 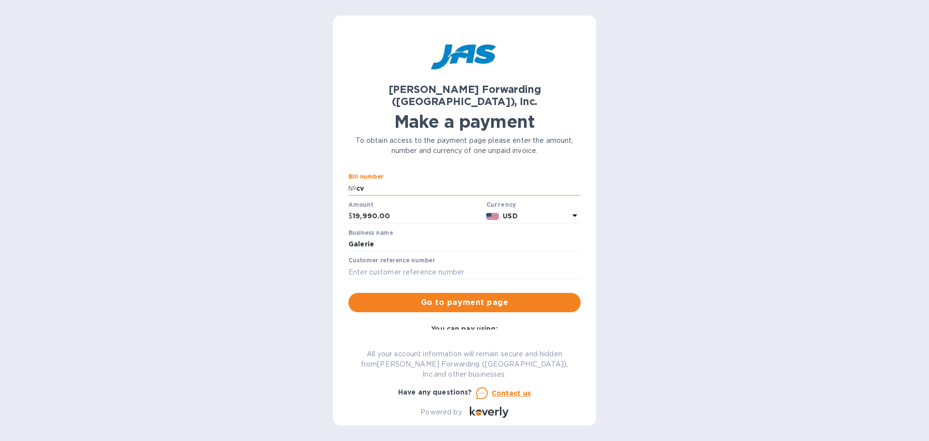 What do you see at coordinates (468, 188) in the screenshot?
I see `input: Enter bill number` at bounding box center [468, 188].